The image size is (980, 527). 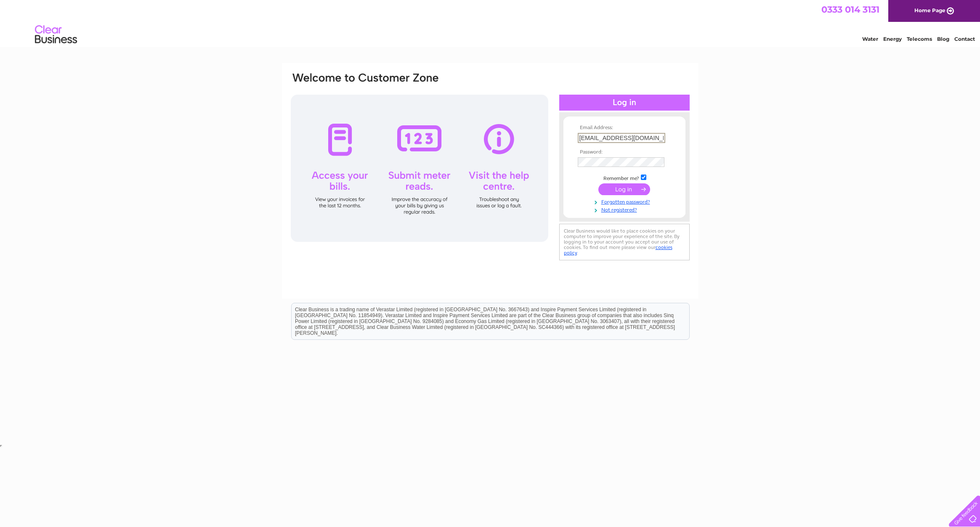 What do you see at coordinates (624, 177) in the screenshot?
I see `td: Remember me?` at bounding box center [624, 177].